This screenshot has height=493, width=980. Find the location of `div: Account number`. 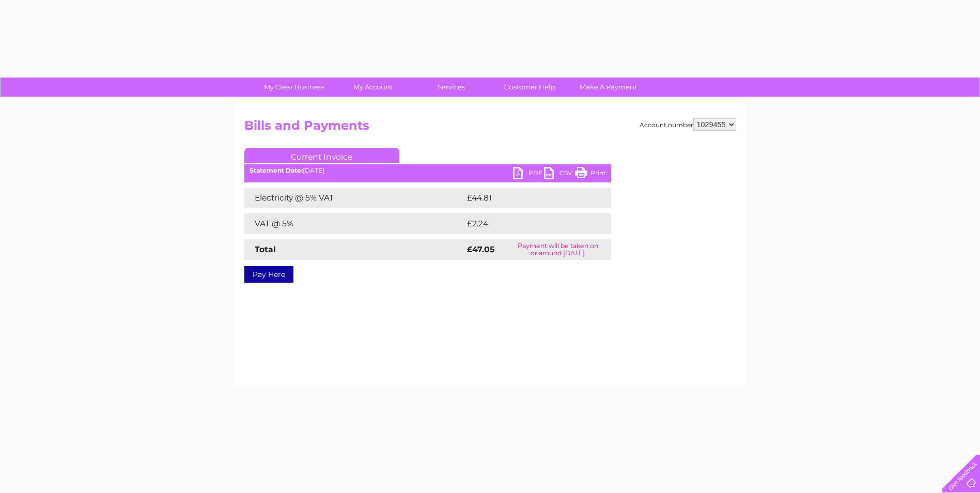

div: Account number is located at coordinates (688, 124).